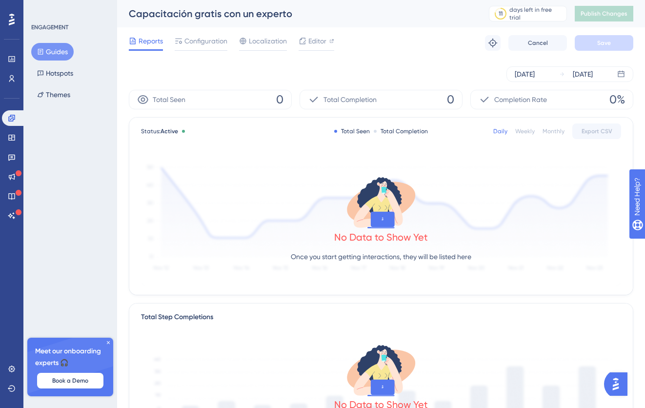 Image resolution: width=645 pixels, height=408 pixels. What do you see at coordinates (401, 131) in the screenshot?
I see `div: Total Completion` at bounding box center [401, 131].